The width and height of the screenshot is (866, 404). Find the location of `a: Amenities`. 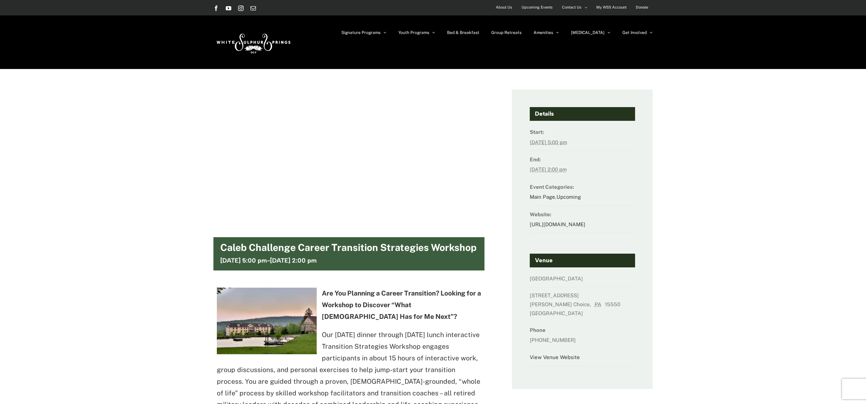

a: Amenities is located at coordinates (546, 33).